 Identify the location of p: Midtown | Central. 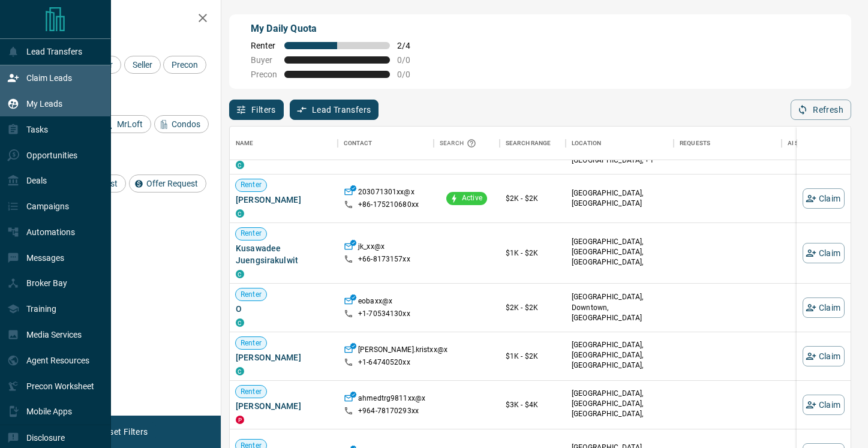
(620, 257).